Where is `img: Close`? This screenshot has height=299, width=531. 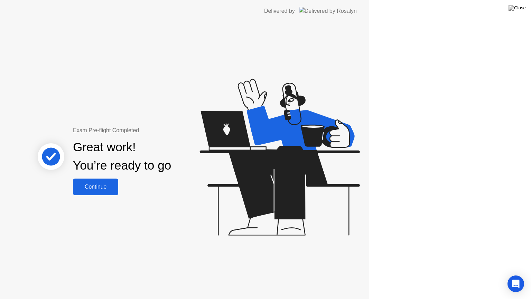
img: Close is located at coordinates (517, 8).